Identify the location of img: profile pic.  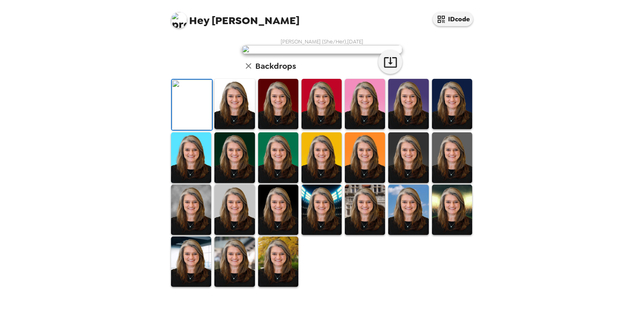
(179, 20).